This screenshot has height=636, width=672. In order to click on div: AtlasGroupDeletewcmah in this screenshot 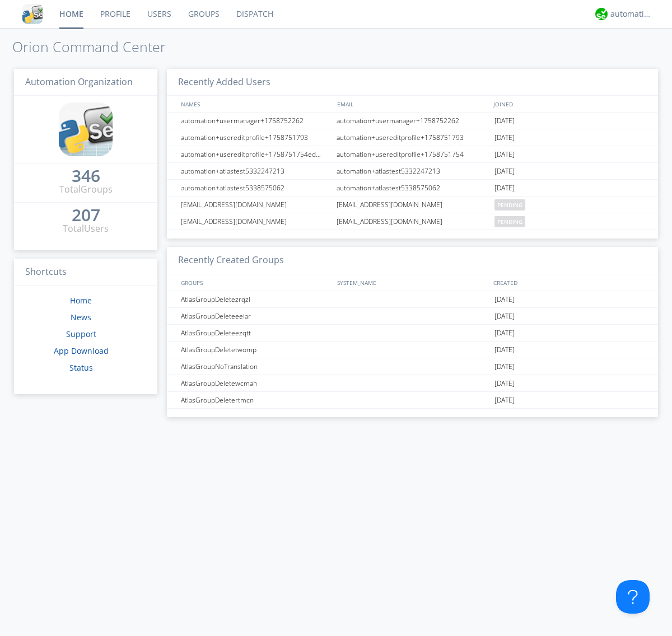, I will do `click(256, 383)`.